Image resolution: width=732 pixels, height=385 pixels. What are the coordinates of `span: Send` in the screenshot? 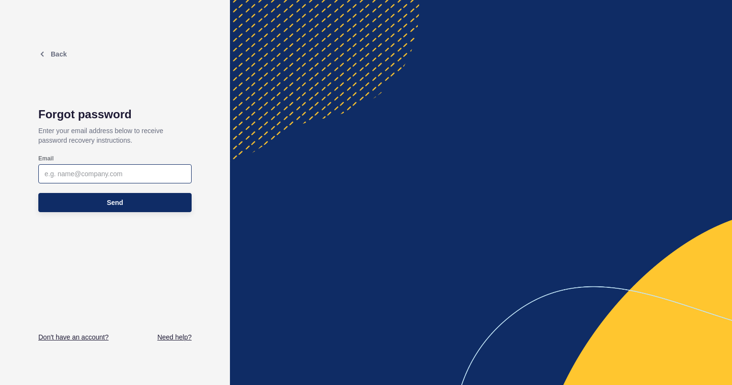 It's located at (115, 203).